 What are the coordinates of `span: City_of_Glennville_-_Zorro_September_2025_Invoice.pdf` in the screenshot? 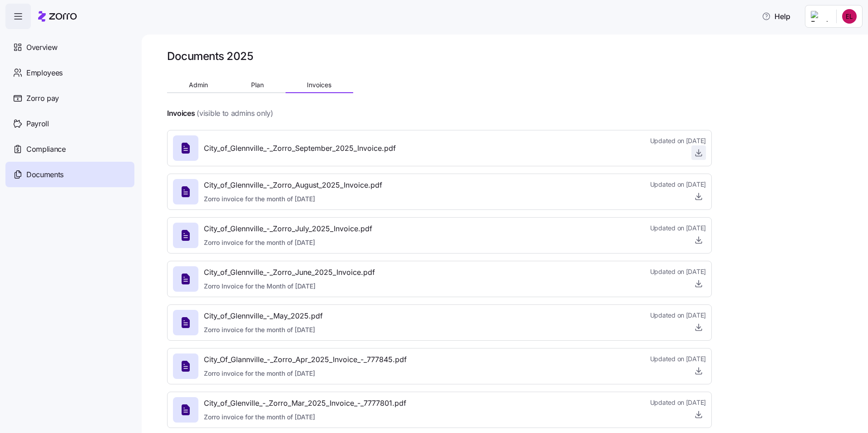 It's located at (300, 148).